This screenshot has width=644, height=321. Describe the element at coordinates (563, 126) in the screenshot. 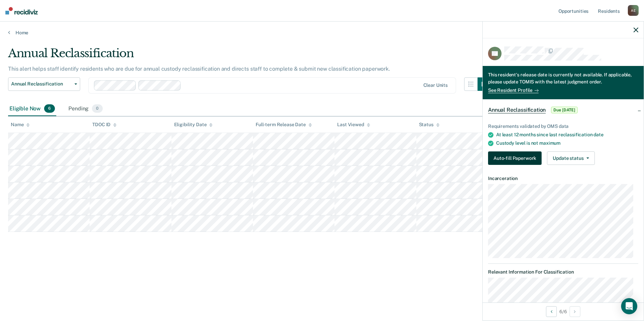

I see `div: Requirements validated by OMS data` at that location.